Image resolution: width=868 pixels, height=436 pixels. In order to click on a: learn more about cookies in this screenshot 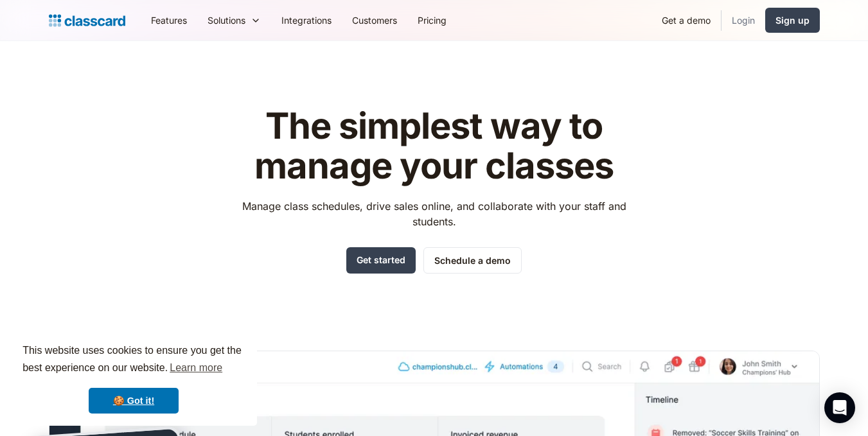, I will do `click(196, 368)`.